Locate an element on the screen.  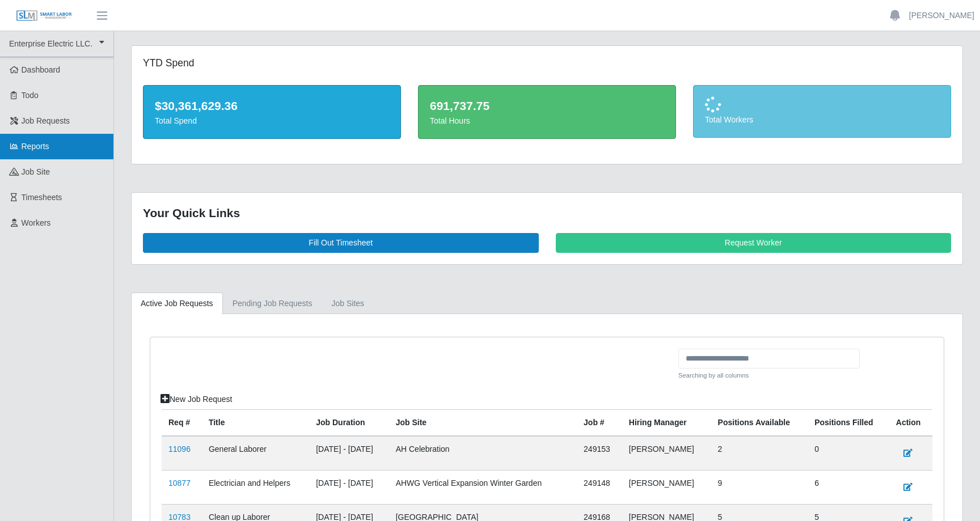
td: General Laborer is located at coordinates (255, 453).